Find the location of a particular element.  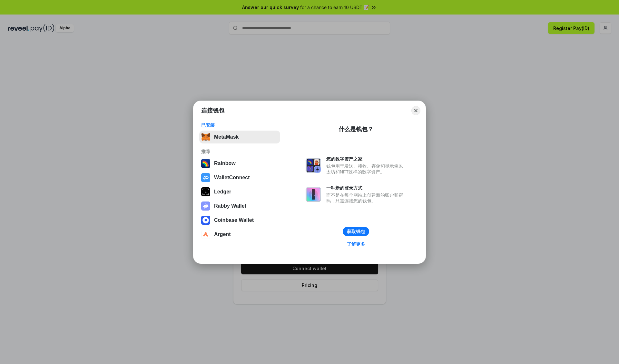

div: Argent is located at coordinates (222, 234).